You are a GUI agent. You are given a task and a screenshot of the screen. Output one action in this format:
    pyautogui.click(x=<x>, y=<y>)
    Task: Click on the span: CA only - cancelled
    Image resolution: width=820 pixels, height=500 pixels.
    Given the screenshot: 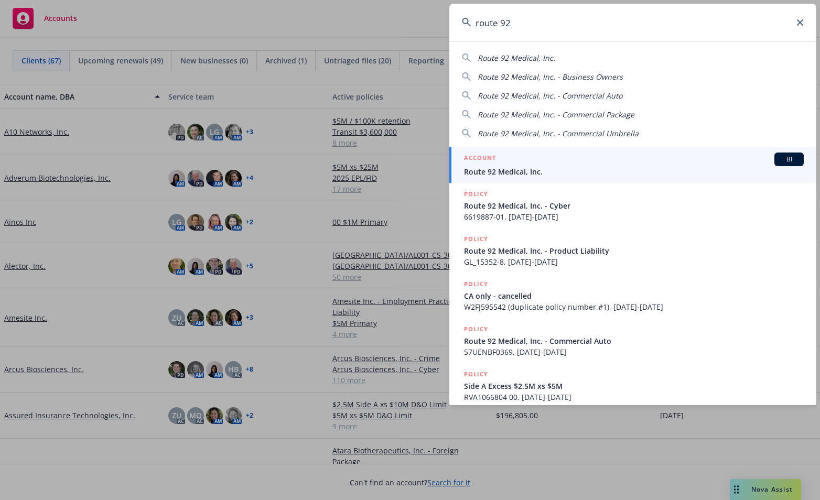 What is the action you would take?
    pyautogui.click(x=634, y=296)
    